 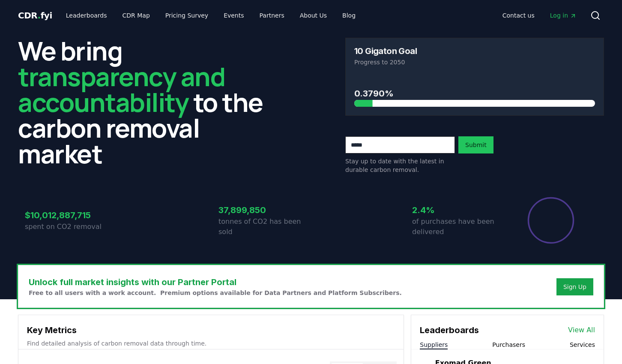 I want to click on span: CDR fyi, so click(x=35, y=16).